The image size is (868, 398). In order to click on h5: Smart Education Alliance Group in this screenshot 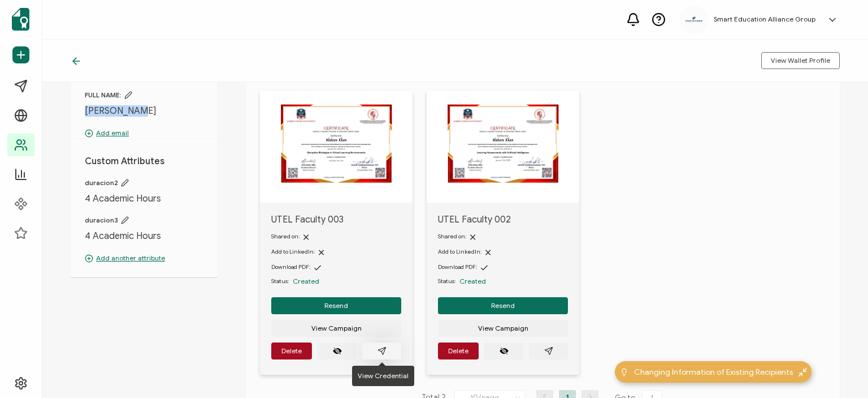, I will do `click(764, 19)`.